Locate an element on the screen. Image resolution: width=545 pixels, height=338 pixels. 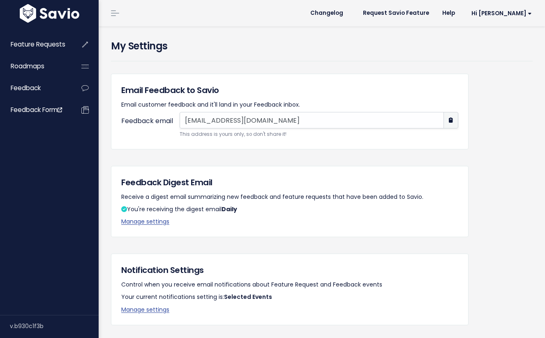
div: v.b930c1f3b is located at coordinates (54, 326).